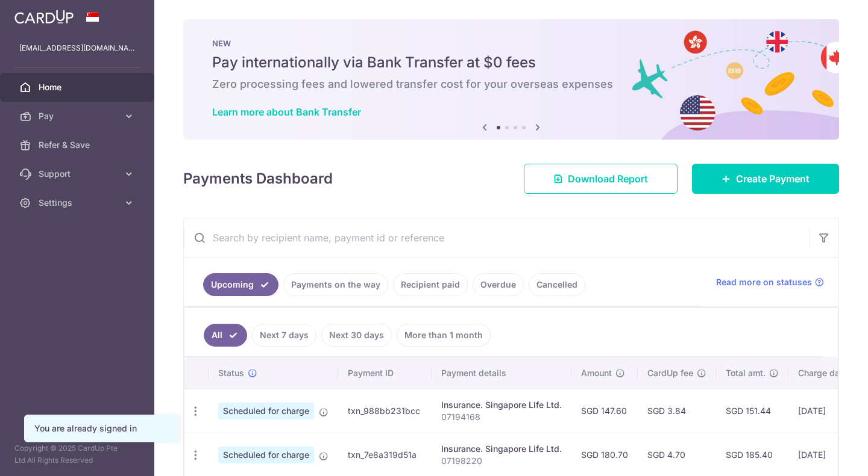 The image size is (868, 476). Describe the element at coordinates (511, 44) in the screenshot. I see `p: NEW` at that location.